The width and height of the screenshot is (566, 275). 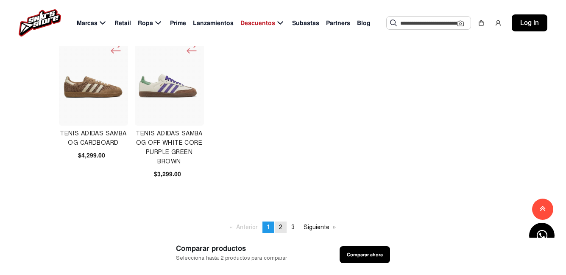 What do you see at coordinates (258, 23) in the screenshot?
I see `span: Descuentos` at bounding box center [258, 23].